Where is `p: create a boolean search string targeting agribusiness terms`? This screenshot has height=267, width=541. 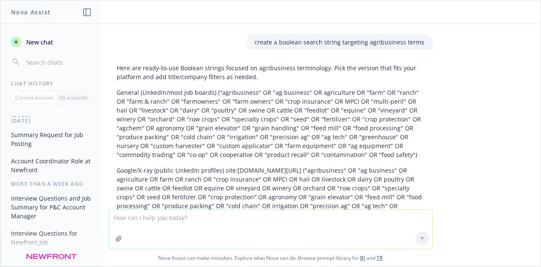 p: create a boolean search string targeting agribusiness terms is located at coordinates (340, 42).